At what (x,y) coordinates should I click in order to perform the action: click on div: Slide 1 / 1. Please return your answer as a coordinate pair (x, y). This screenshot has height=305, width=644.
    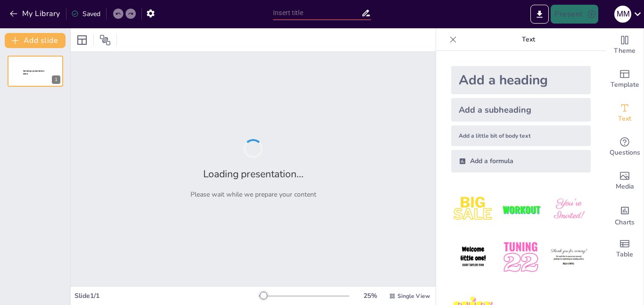
    Looking at the image, I should click on (166, 296).